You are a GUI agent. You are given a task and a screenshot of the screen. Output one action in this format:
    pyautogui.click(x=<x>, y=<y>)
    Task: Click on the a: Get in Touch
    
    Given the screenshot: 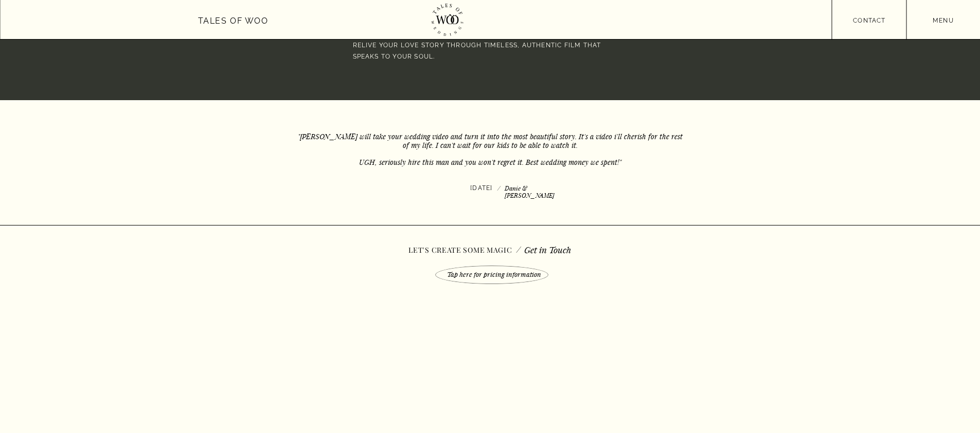 What is the action you would take?
    pyautogui.click(x=548, y=249)
    